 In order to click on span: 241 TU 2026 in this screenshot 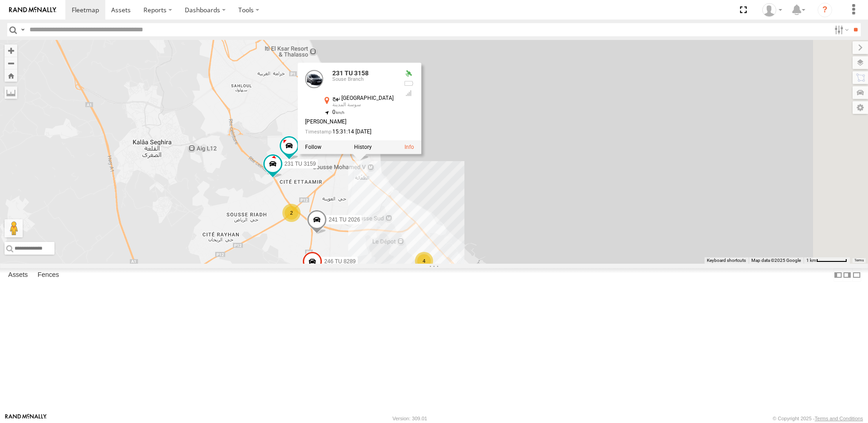, I will do `click(344, 220)`.